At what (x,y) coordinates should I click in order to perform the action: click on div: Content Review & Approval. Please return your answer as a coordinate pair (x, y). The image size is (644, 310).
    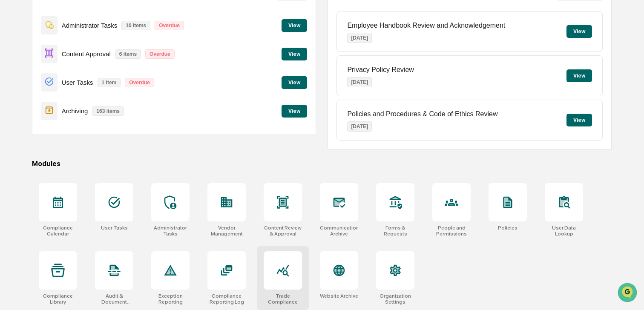
    Looking at the image, I should click on (283, 231).